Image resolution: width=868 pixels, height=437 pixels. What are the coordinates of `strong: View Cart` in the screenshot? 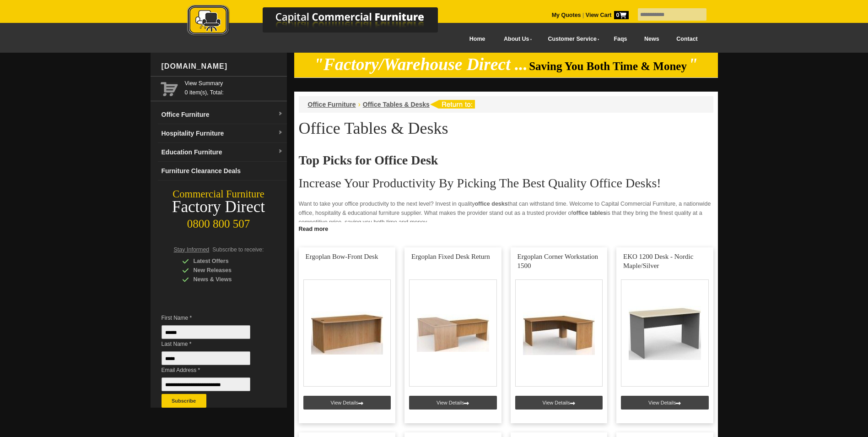 It's located at (608, 15).